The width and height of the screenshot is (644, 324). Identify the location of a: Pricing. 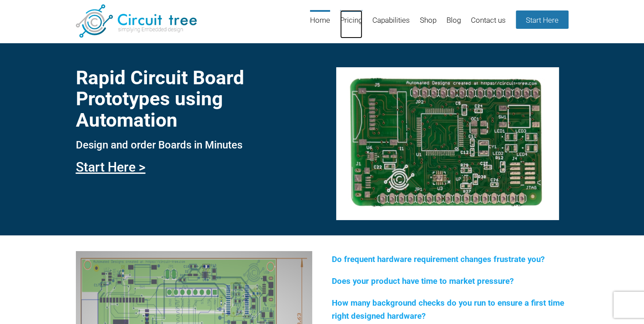
(351, 24).